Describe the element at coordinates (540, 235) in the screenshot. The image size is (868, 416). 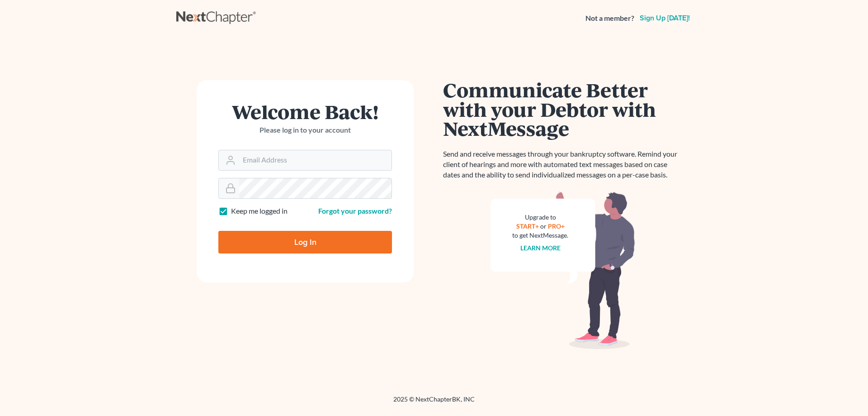
I see `div: to get NextMessage.` at that location.